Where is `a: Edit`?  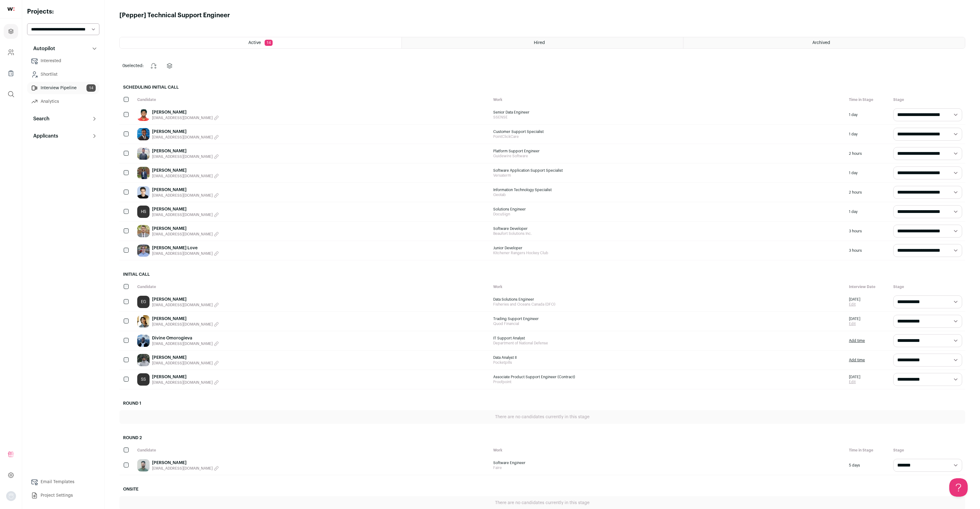 a: Edit is located at coordinates (854, 304).